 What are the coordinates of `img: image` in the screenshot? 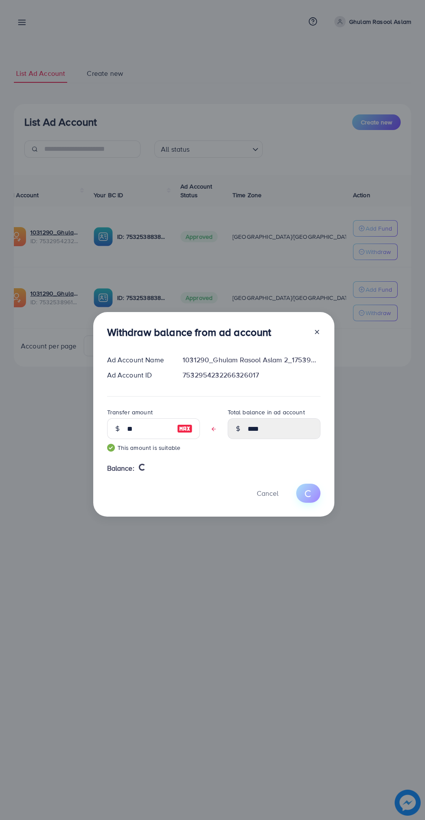 It's located at (185, 428).